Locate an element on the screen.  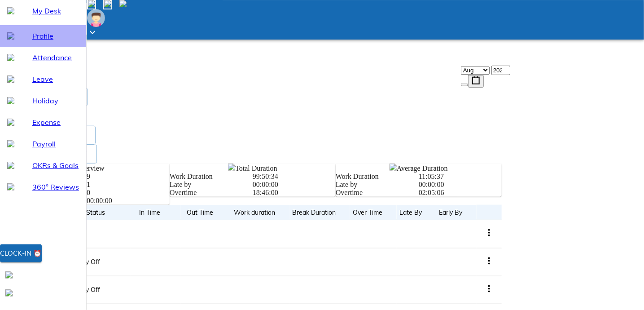
div: 9 is located at coordinates (128, 177).